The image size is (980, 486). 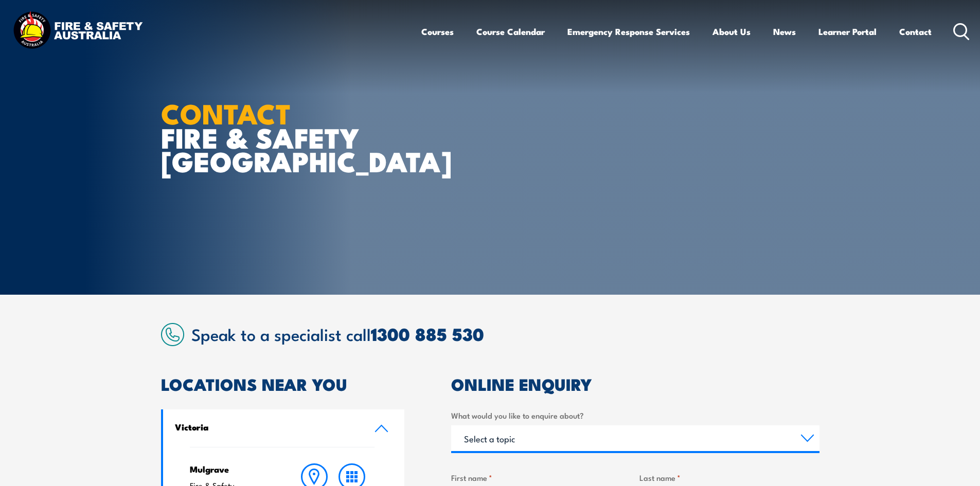 I want to click on a: News, so click(x=784, y=31).